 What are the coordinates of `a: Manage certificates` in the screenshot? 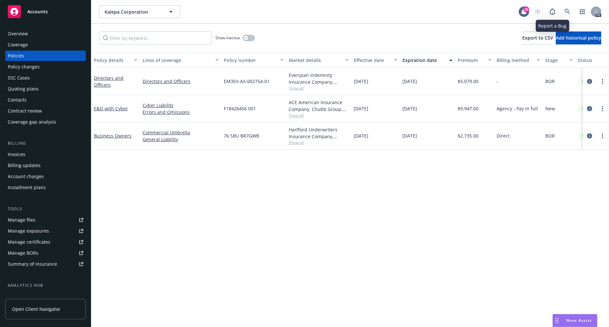 It's located at (45, 242).